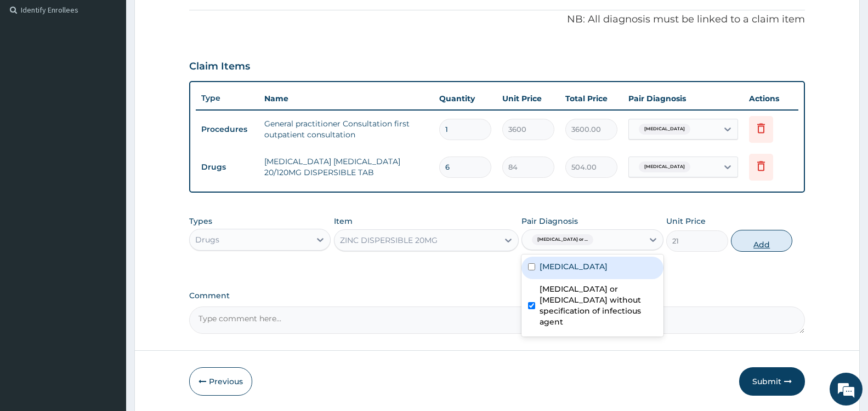 The width and height of the screenshot is (868, 411). What do you see at coordinates (389, 240) in the screenshot?
I see `div: ZINC DISPERSIBLE 20MG` at bounding box center [389, 240].